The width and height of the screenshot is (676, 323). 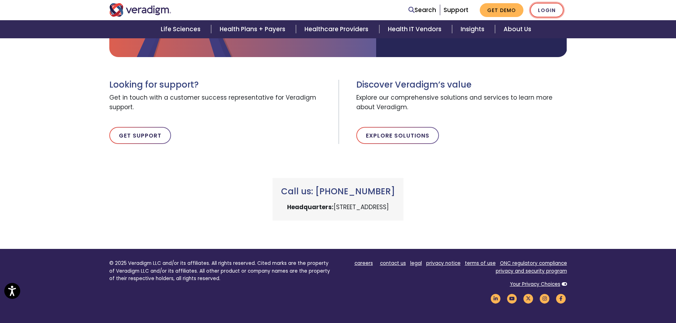 I want to click on a: Veradigm Facebook Link, so click(x=561, y=298).